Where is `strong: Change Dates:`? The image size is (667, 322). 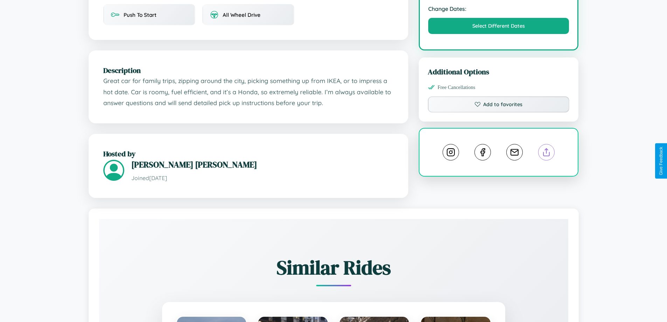 strong: Change Dates: is located at coordinates (499, 9).